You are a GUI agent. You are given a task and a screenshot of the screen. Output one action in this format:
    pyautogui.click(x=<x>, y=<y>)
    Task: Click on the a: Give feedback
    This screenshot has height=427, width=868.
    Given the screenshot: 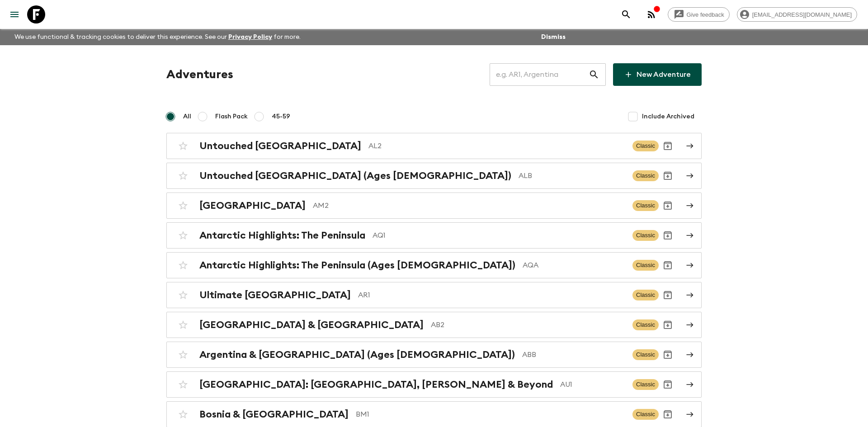 What is the action you would take?
    pyautogui.click(x=699, y=15)
    